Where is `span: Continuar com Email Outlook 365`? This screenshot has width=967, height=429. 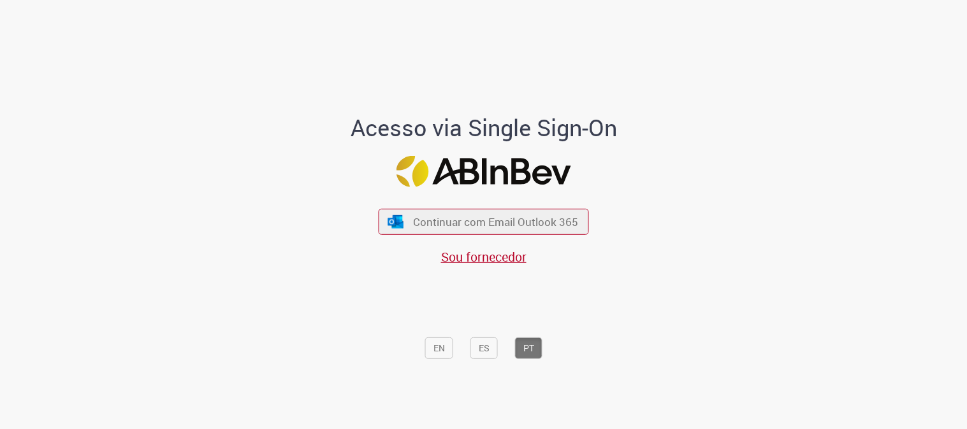 span: Continuar com Email Outlook 365 is located at coordinates (495, 222).